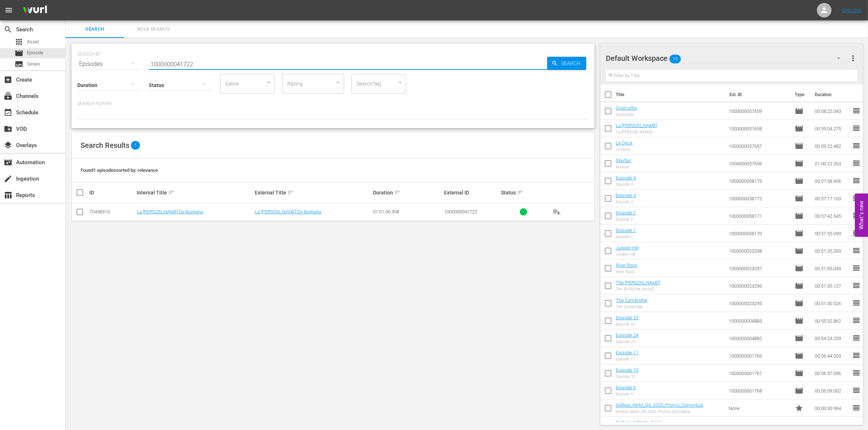  I want to click on td: 1000000004883, so click(759, 321).